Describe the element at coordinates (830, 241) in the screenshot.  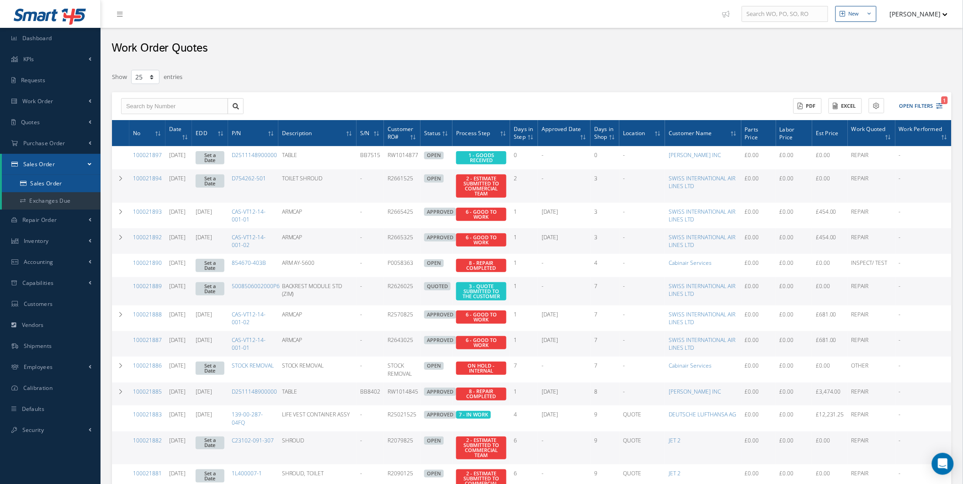
I see `td: £454.00` at that location.